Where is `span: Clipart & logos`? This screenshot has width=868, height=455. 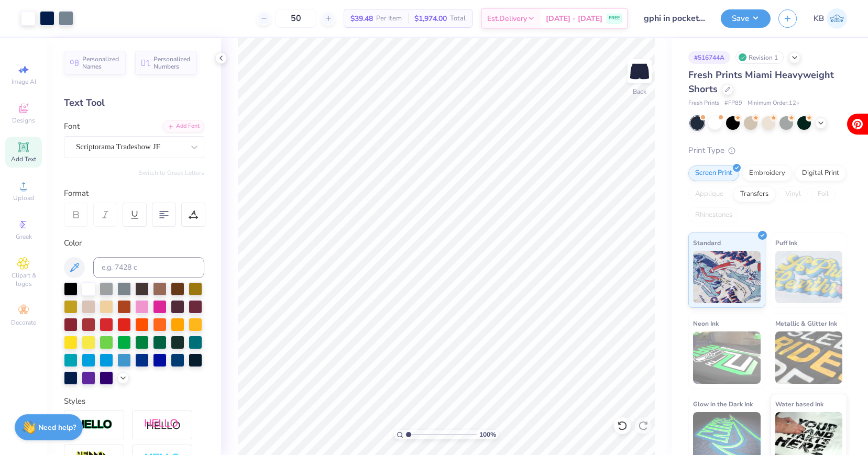 span: Clipart & logos is located at coordinates (23, 280).